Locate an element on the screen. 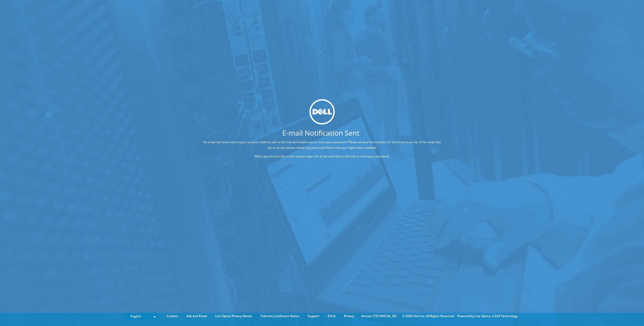 This screenshot has width=644, height=326. a: Privacy is located at coordinates (349, 316).